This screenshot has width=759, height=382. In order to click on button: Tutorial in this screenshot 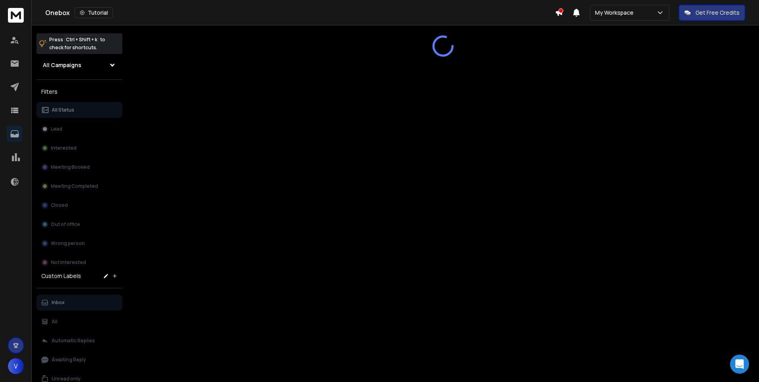, I will do `click(94, 13)`.